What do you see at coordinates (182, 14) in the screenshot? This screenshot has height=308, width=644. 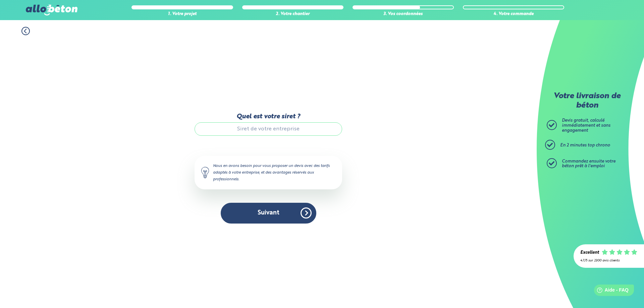 I see `div: 1. Votre projet` at bounding box center [182, 14].